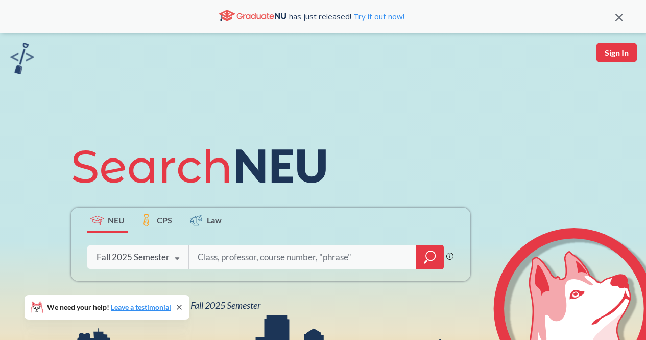  Describe the element at coordinates (22, 58) in the screenshot. I see `img: sandbox logo` at that location.